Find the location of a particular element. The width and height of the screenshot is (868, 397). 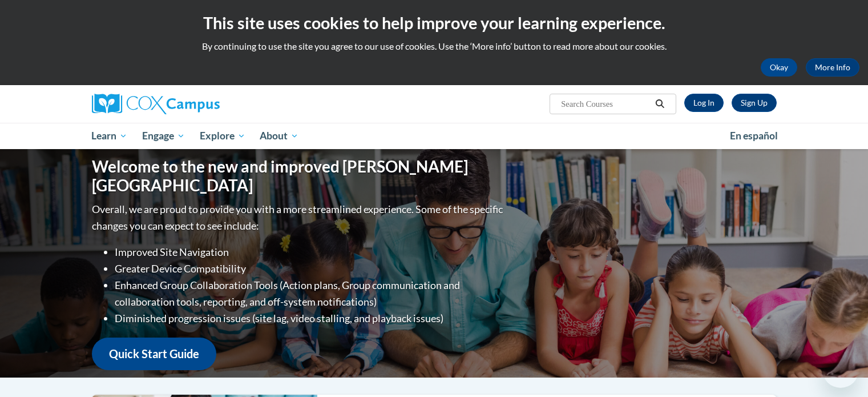

a: En español is located at coordinates (754, 136).